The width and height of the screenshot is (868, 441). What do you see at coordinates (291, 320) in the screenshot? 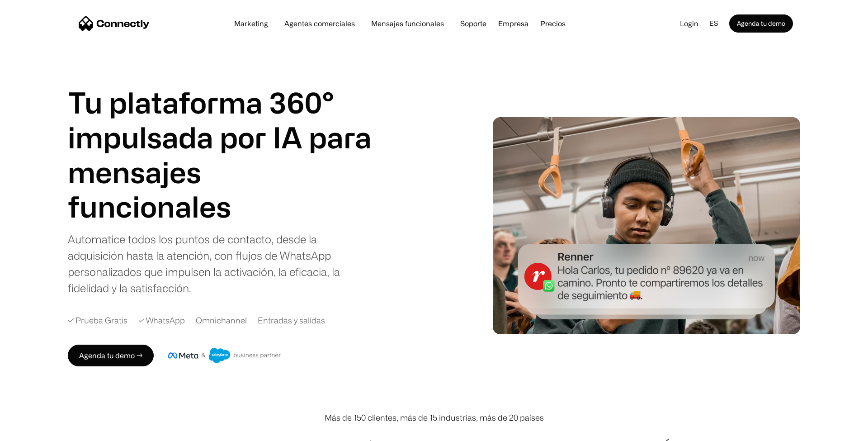
I see `div: Entradas y salidas` at bounding box center [291, 320].